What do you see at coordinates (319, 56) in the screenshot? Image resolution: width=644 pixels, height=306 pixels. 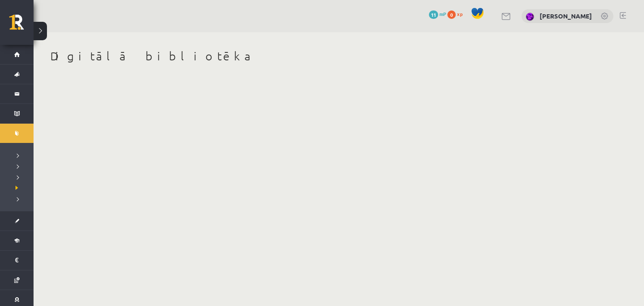 I see `h1: Digitālā bibliotēka` at bounding box center [319, 56].